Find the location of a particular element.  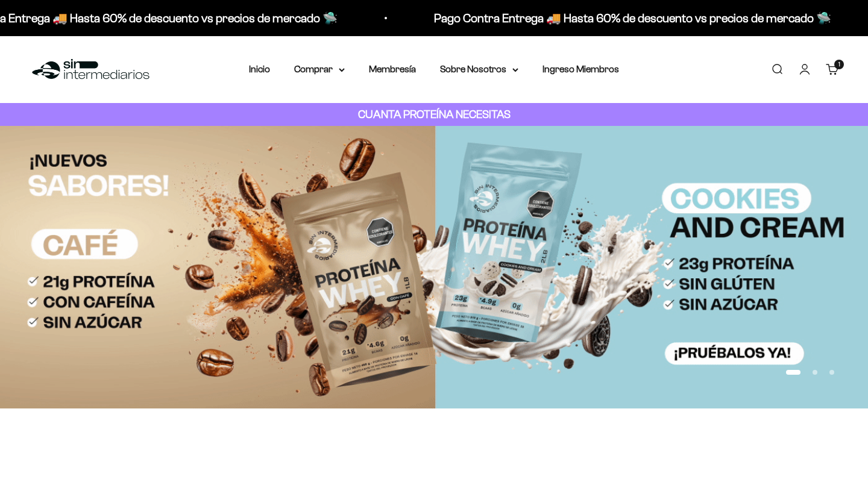

p: Pago Contra Entrega 🚚 Hasta 60% de descuento vs precios de mercado 🛸 is located at coordinates (629, 18).